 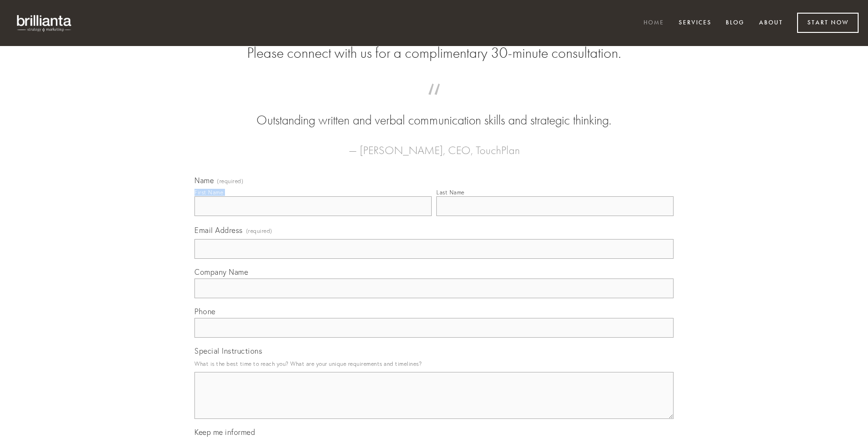 What do you see at coordinates (434, 111) in the screenshot?
I see `blockquote: Outstanding written and verbal communication skills and strategic thinking.` at bounding box center [434, 111].